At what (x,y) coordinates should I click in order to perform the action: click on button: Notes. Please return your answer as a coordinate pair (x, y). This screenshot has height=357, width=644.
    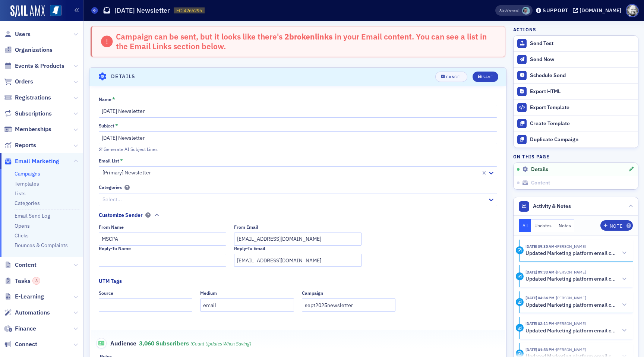
    Looking at the image, I should click on (565, 225).